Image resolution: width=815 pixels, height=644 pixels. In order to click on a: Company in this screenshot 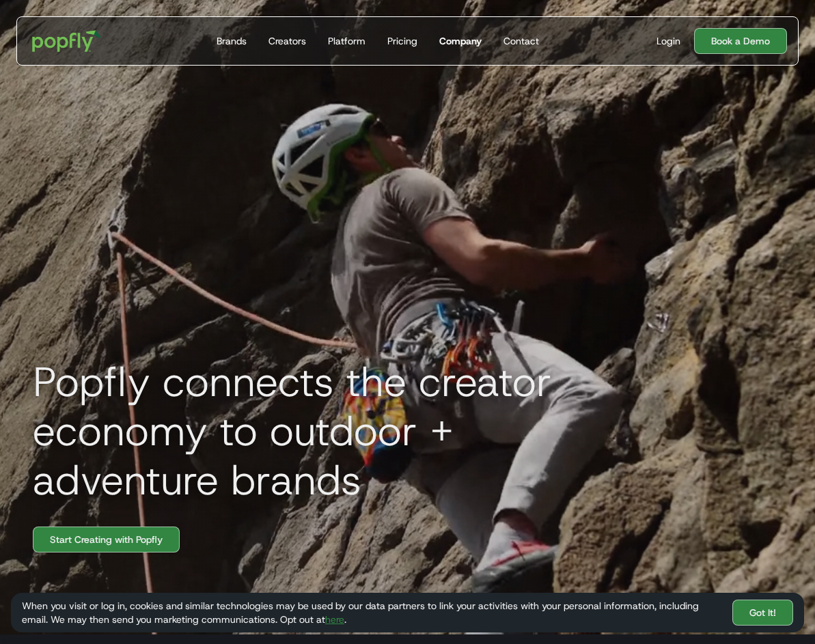, I will do `click(460, 41)`.